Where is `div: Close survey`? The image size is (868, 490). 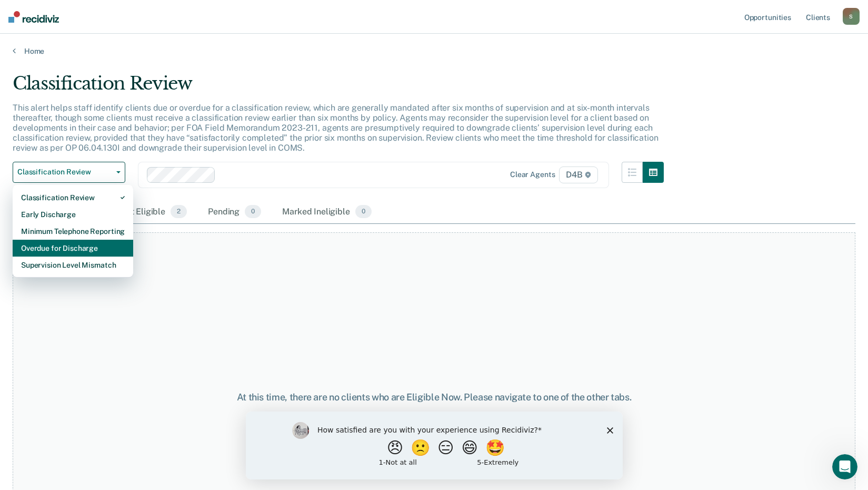
div: Close survey is located at coordinates (365, 19).